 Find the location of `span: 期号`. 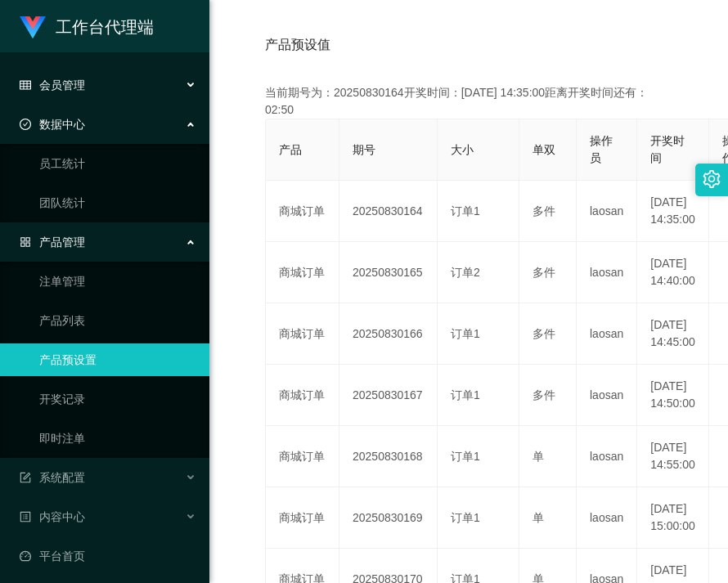

span: 期号 is located at coordinates (364, 150).